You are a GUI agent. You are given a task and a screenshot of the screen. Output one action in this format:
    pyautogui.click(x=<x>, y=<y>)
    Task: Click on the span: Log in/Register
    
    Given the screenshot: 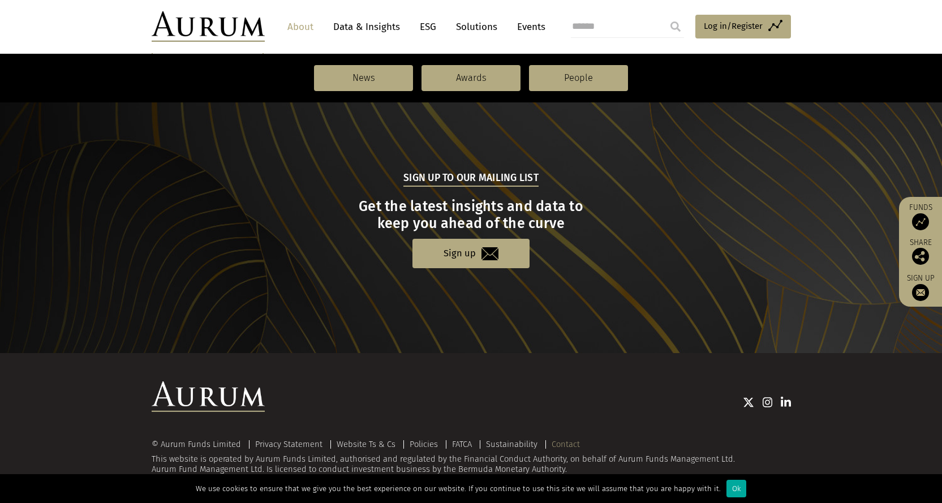 What is the action you would take?
    pyautogui.click(x=733, y=26)
    